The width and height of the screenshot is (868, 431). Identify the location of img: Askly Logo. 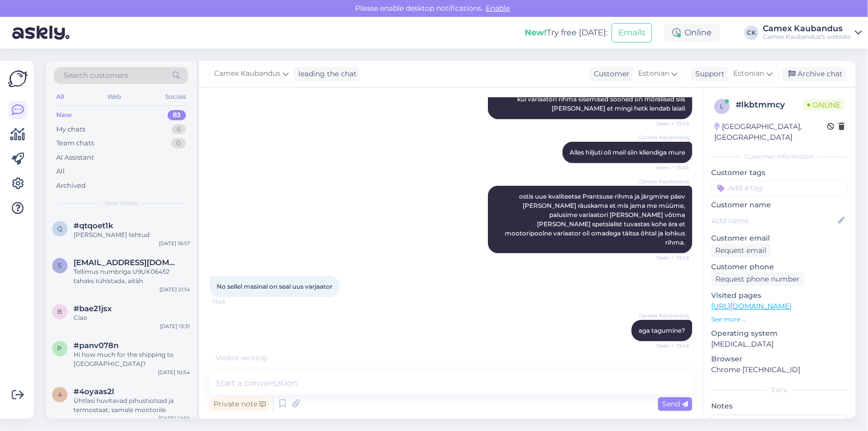
(18, 78).